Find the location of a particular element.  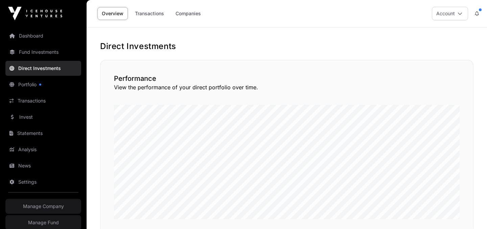

a: Overview is located at coordinates (113, 14).